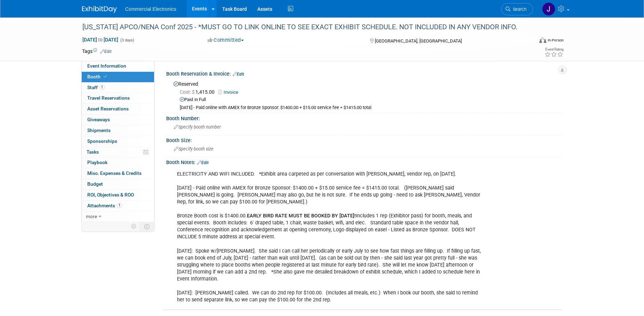 This screenshot has width=644, height=316. What do you see at coordinates (187, 92) in the screenshot?
I see `span: Cost: $` at bounding box center [187, 92].